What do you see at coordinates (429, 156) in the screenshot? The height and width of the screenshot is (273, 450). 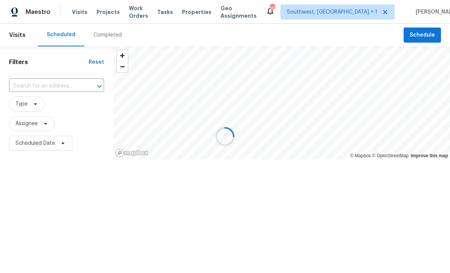 I see `a: Improve this map` at bounding box center [429, 156].